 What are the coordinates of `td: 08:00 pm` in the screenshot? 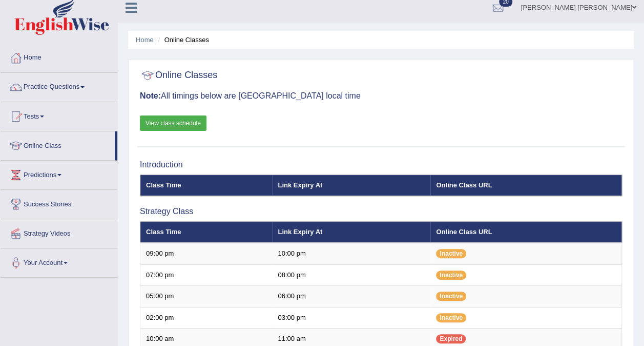 It's located at (351, 275).